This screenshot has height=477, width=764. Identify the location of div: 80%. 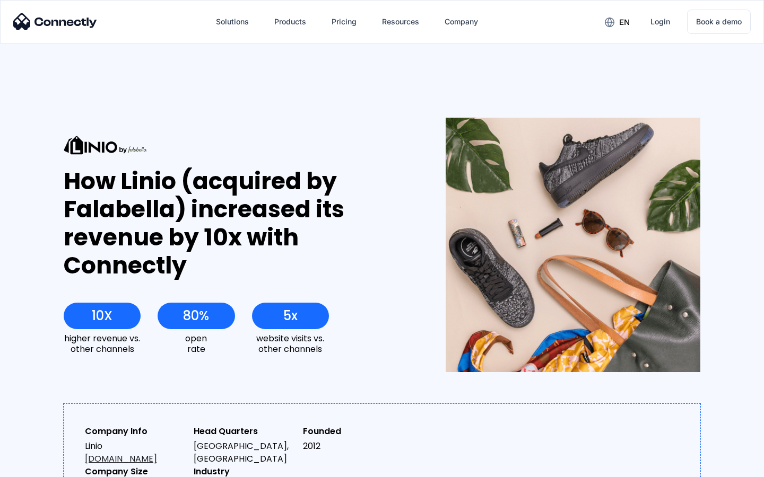
(196, 316).